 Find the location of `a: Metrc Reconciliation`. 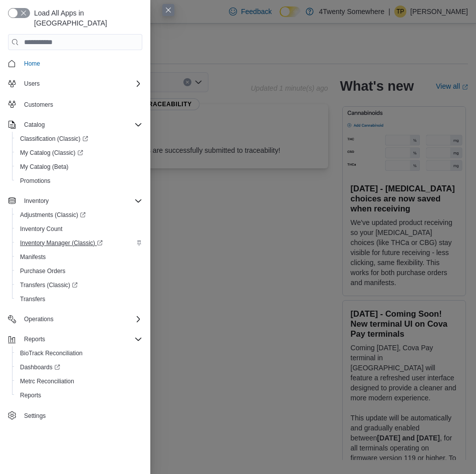

a: Metrc Reconciliation is located at coordinates (47, 381).